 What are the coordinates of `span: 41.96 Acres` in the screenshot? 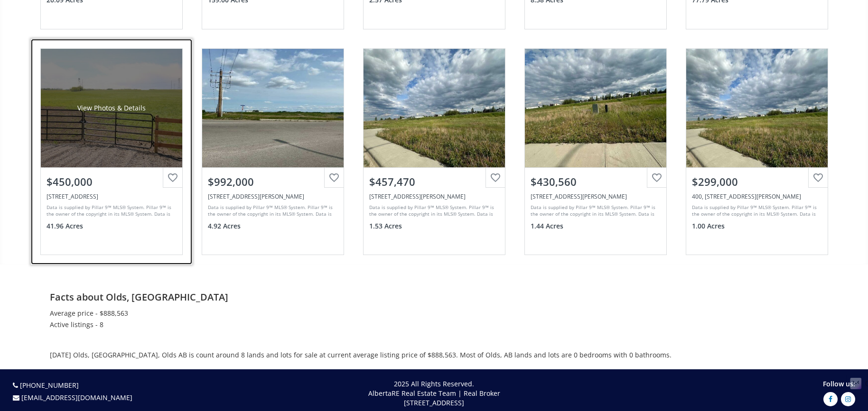 It's located at (65, 226).